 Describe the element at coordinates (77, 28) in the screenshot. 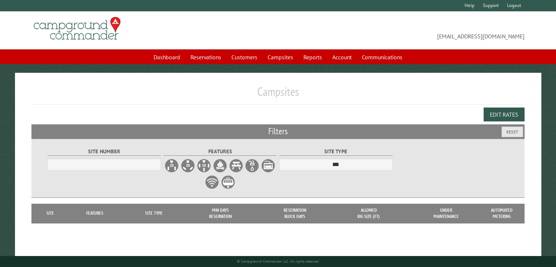

I see `img: Campground Commander` at that location.